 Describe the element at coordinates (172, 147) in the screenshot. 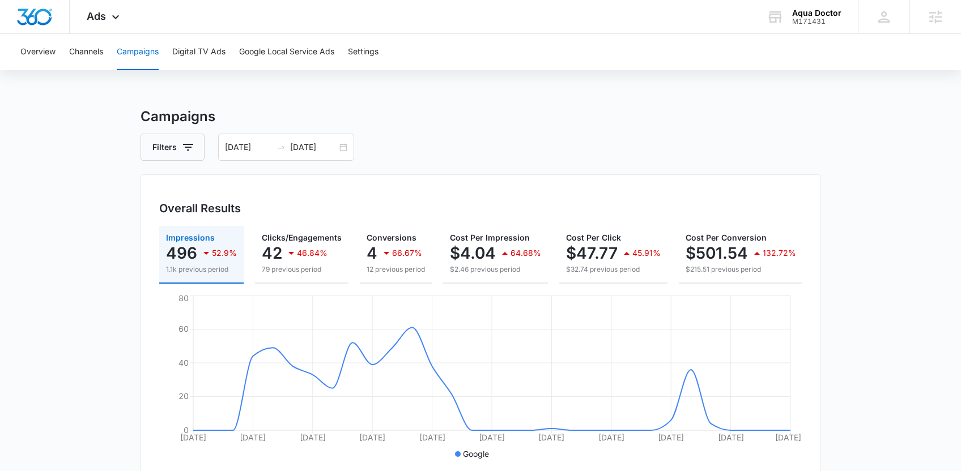

I see `button: Filters` at that location.